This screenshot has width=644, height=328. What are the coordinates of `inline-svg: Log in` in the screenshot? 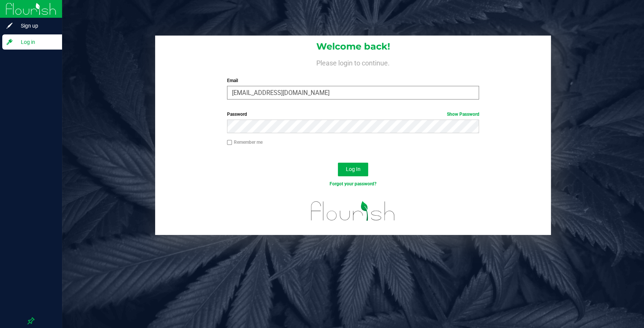 It's located at (9, 42).